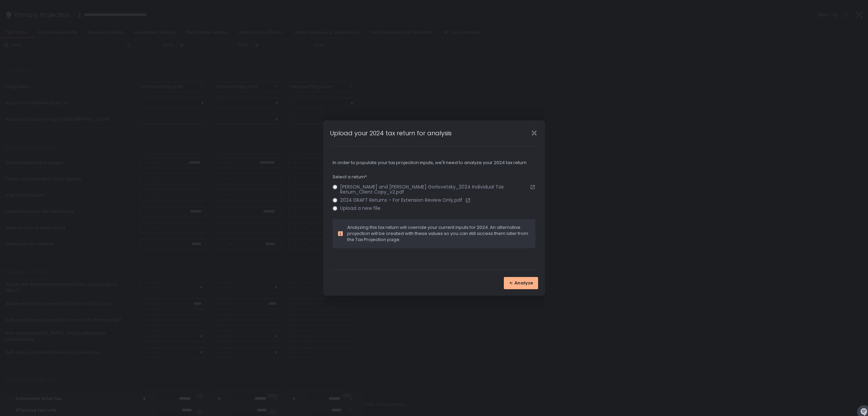  I want to click on span: 2024 DRAFT Returns - For Extension Review Only.pdf, so click(401, 200).